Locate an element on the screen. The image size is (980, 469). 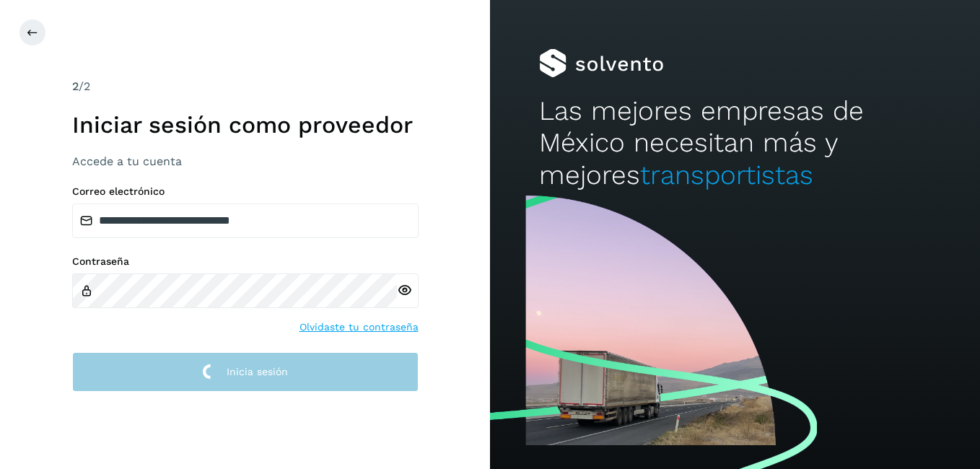
label: Contraseña is located at coordinates (245, 261).